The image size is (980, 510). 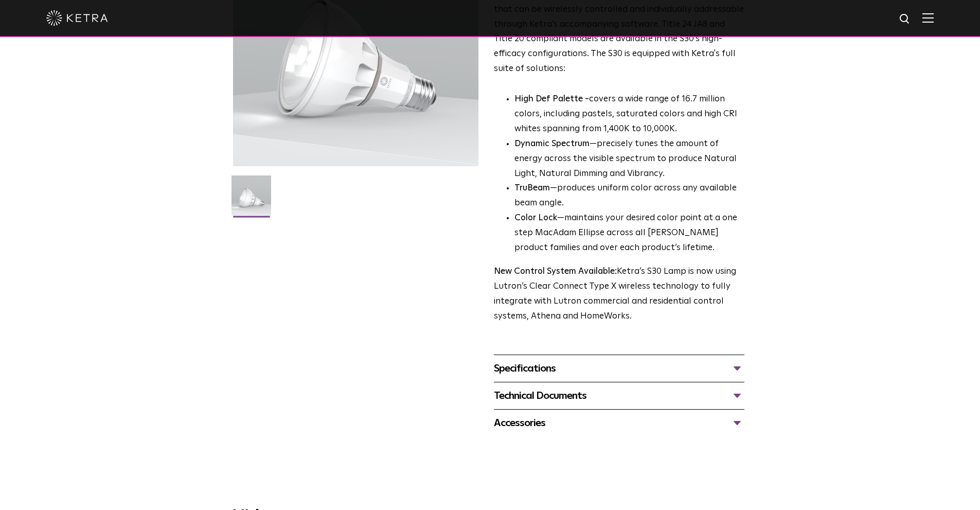 I want to click on strong: Color Lock, so click(x=536, y=217).